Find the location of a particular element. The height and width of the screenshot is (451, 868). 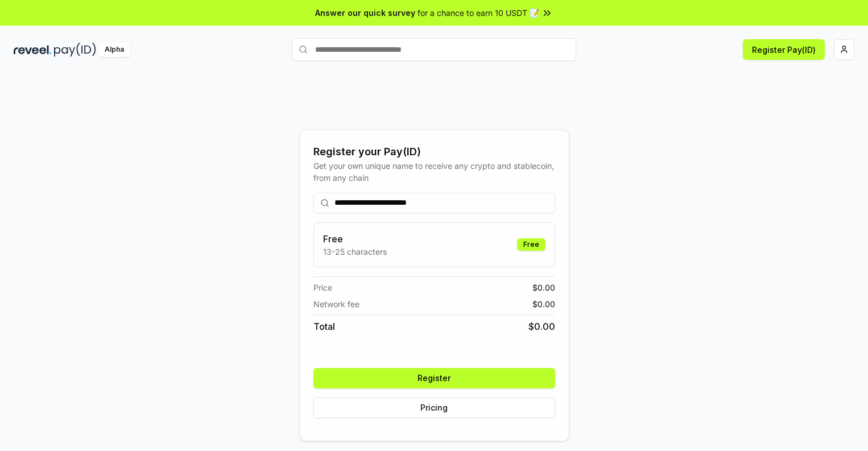

div: Free is located at coordinates (531, 245).